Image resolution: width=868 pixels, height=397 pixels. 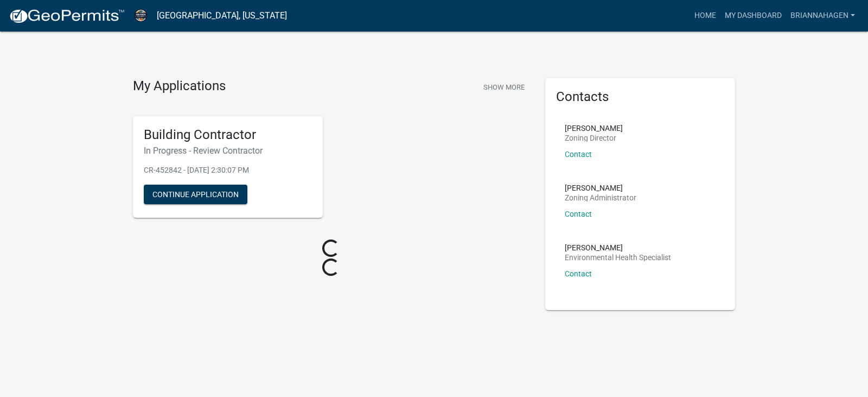 I want to click on p: Environmental Health Specialist, so click(x=618, y=258).